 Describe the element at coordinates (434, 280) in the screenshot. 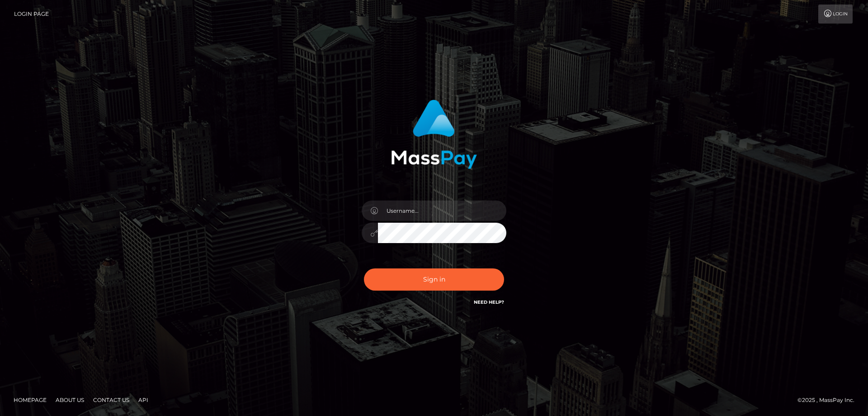

I see `button: Sign in` at that location.